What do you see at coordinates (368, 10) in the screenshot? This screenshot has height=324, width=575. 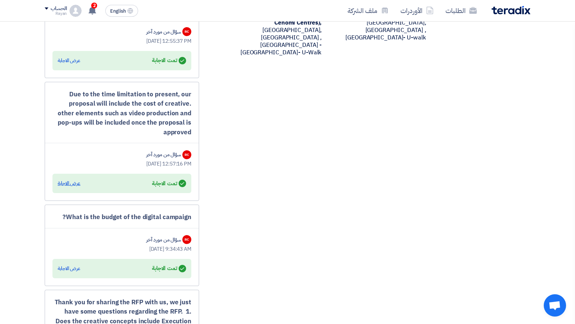 I see `a: ملف الشركة` at bounding box center [368, 10].